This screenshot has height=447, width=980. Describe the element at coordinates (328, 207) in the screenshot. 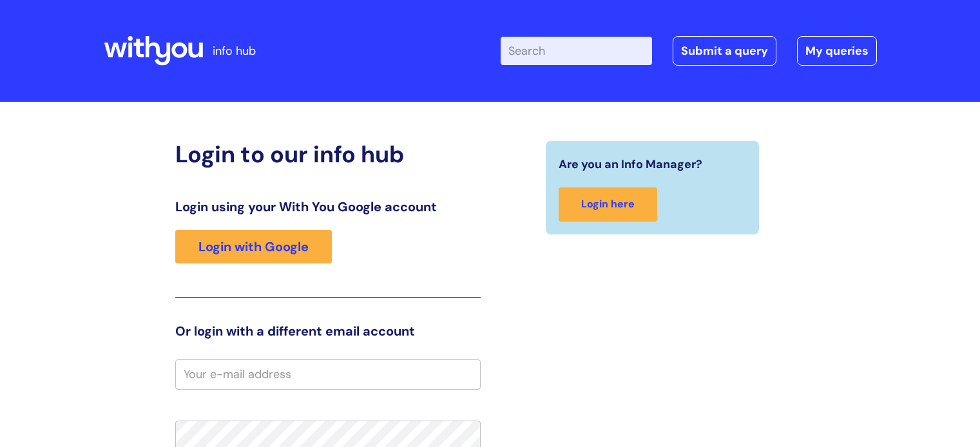

I see `h3: Login using your With You Google account` at that location.